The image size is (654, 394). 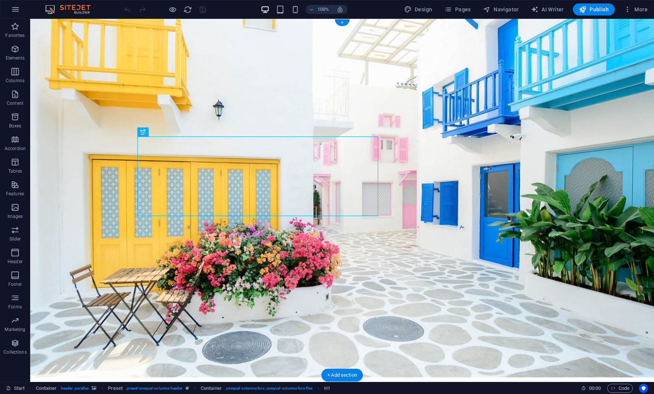 I want to click on p: Slider, so click(x=15, y=239).